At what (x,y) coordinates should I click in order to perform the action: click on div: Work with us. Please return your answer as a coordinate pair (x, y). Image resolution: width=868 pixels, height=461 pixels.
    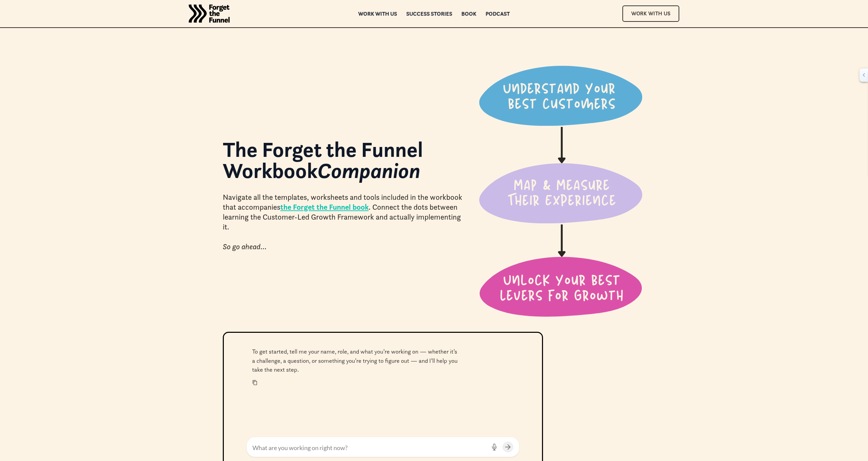
    Looking at the image, I should click on (378, 13).